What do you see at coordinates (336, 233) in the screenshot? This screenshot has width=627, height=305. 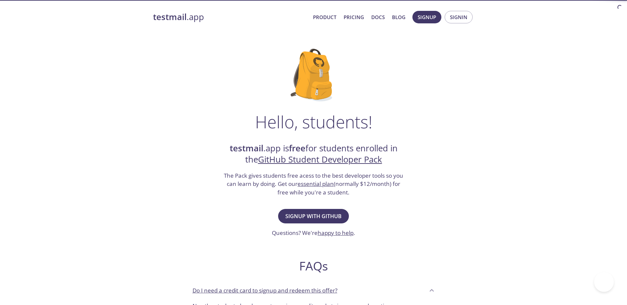 I see `a: happy to help` at bounding box center [336, 233].